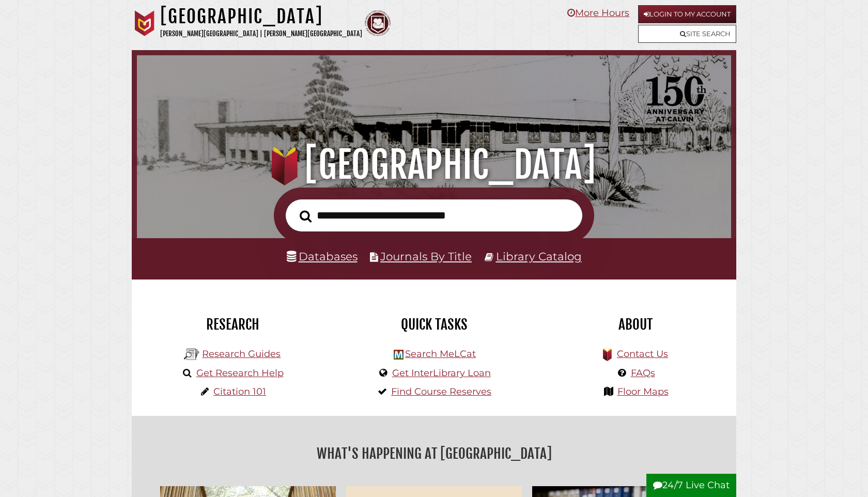 The width and height of the screenshot is (868, 497). I want to click on img: Calvin Theological Seminary, so click(377, 23).